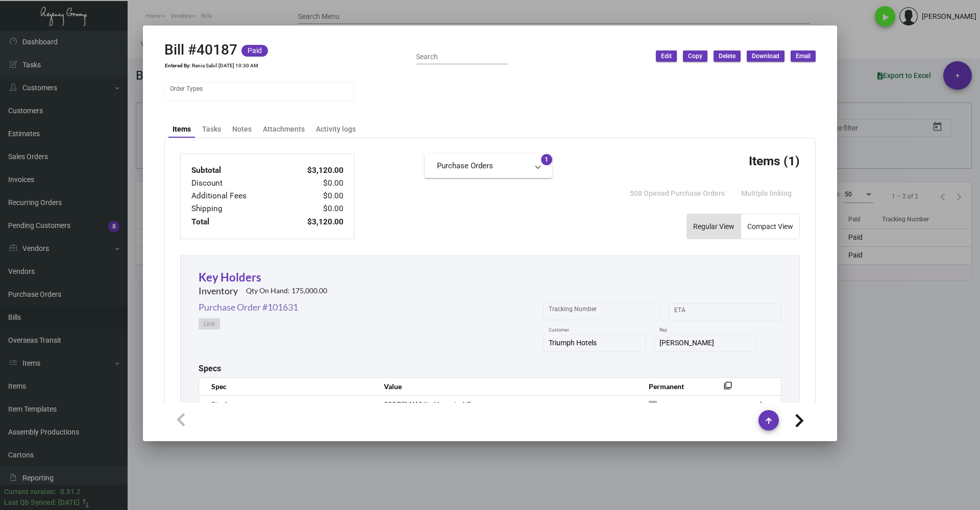  What do you see at coordinates (673, 387) in the screenshot?
I see `th: Permanent` at bounding box center [673, 387].